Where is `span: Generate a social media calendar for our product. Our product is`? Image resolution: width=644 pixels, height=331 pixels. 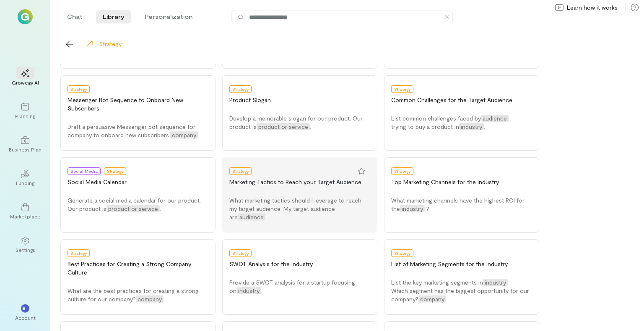
span: Generate a social media calendar for our product. Our product is is located at coordinates (134, 204).